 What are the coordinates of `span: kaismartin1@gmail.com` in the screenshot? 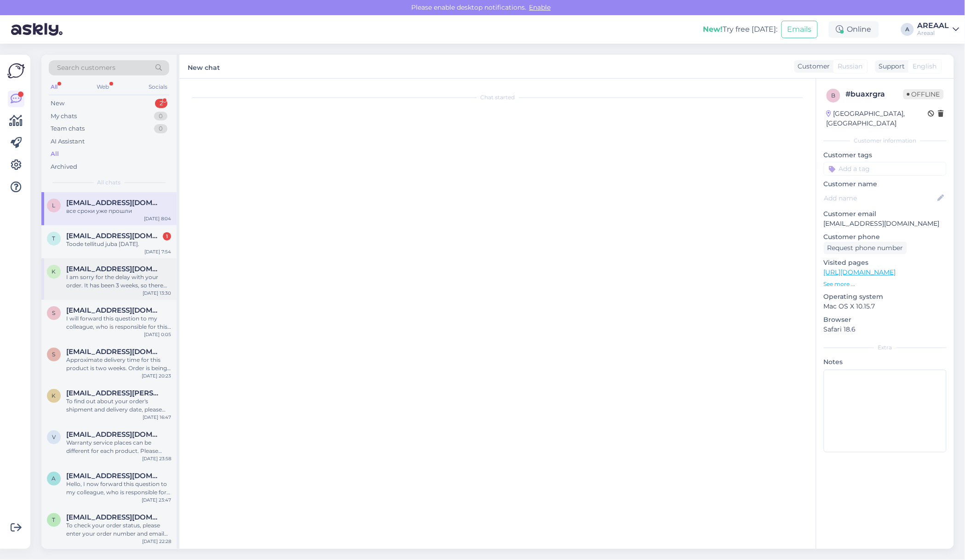 It's located at (115, 269).